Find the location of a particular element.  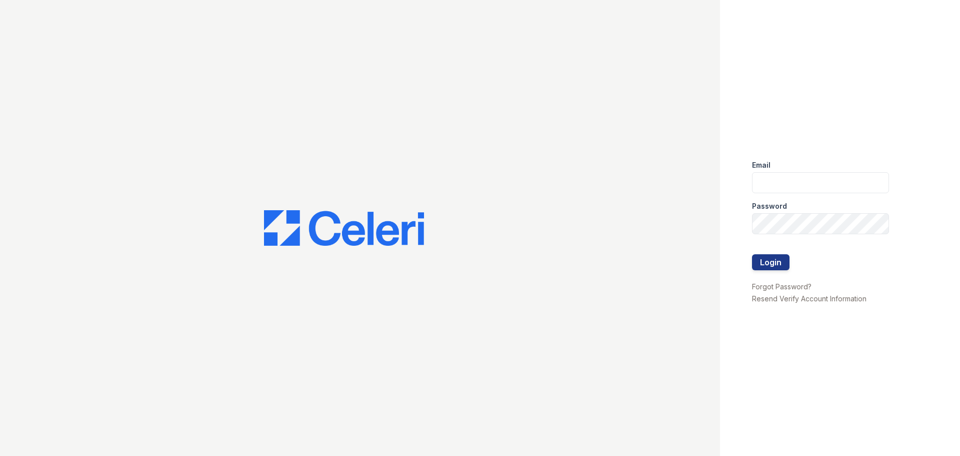

label: Email is located at coordinates (761, 165).